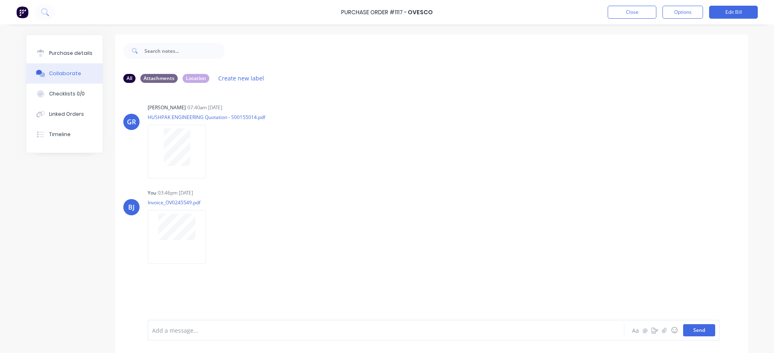  I want to click on button: Timeline, so click(65, 134).